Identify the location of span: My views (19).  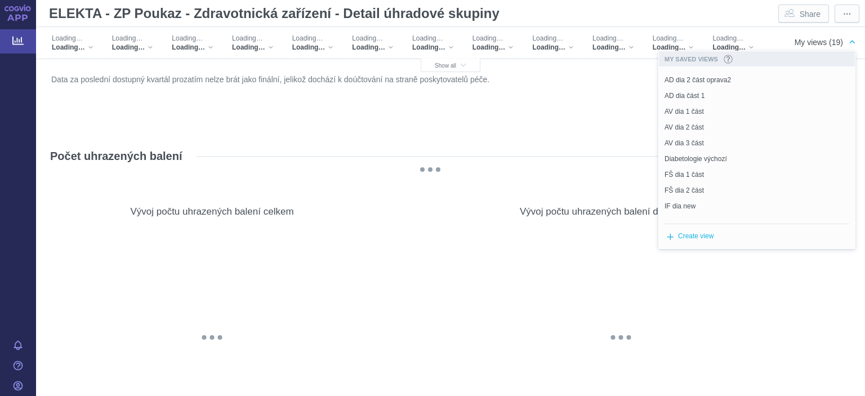
(819, 42).